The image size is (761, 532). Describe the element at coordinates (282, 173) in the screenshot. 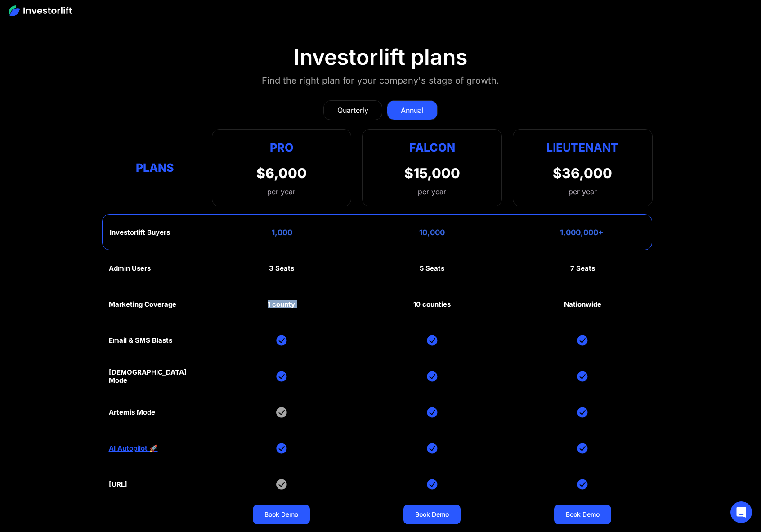

I see `div: $6,000` at that location.